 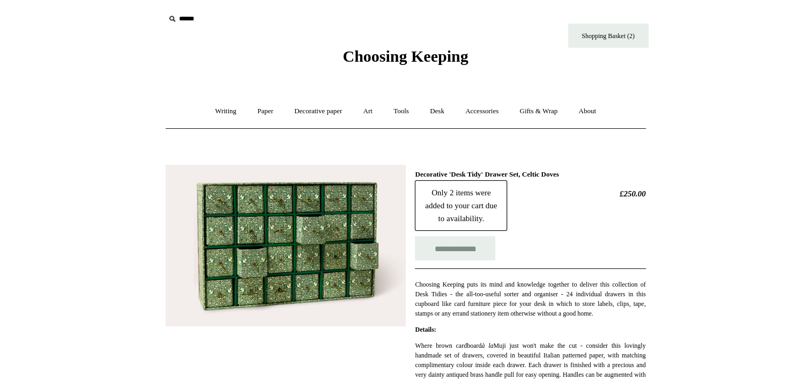 I want to click on span: Choosing Keeping, so click(x=405, y=56).